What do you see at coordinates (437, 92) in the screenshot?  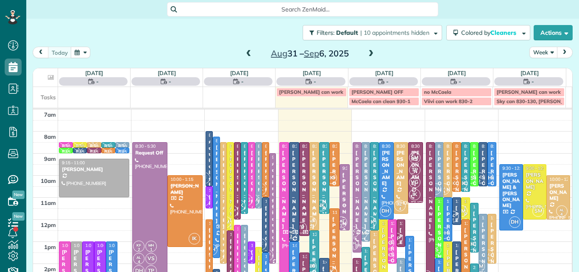 I see `span: no McCaela` at bounding box center [437, 92].